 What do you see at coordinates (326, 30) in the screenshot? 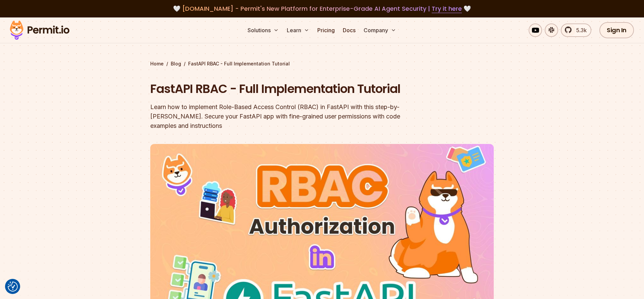
I see `a: Pricing` at bounding box center [326, 30].